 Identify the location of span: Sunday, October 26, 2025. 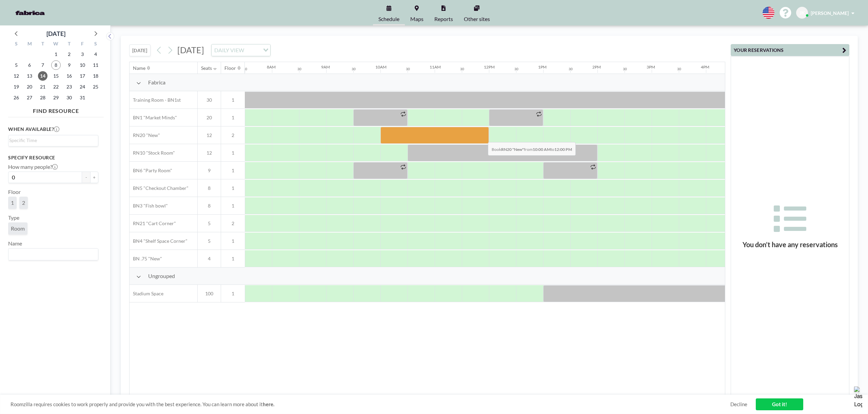
(16, 97).